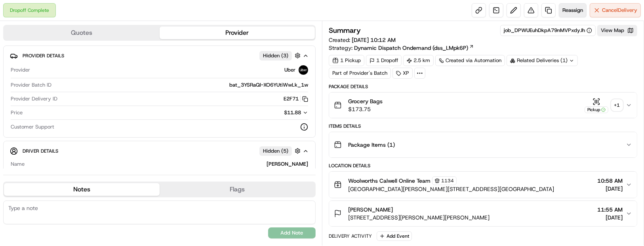  What do you see at coordinates (573, 10) in the screenshot?
I see `button: Reassign` at bounding box center [573, 10].